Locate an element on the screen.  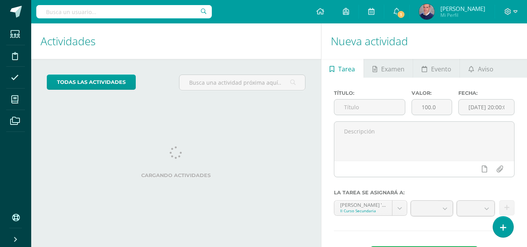
a: todas las Actividades is located at coordinates (91, 82).